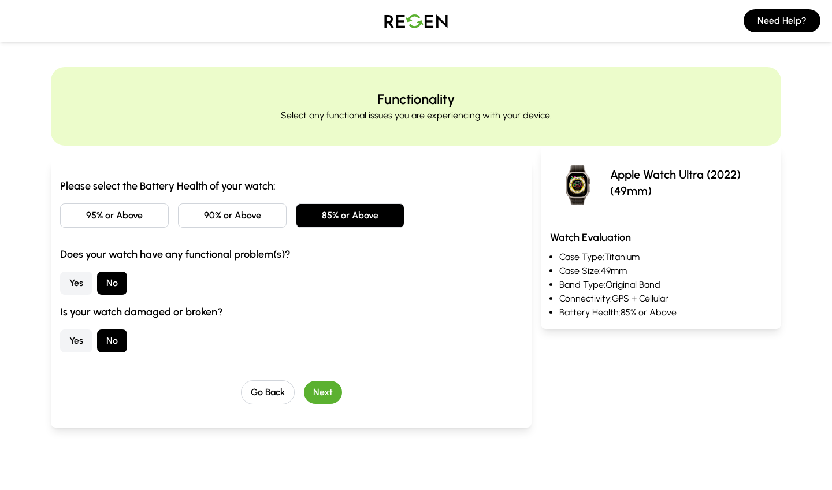 The height and width of the screenshot is (490, 832). I want to click on img: Apple Watch Ultra (2022), so click(578, 183).